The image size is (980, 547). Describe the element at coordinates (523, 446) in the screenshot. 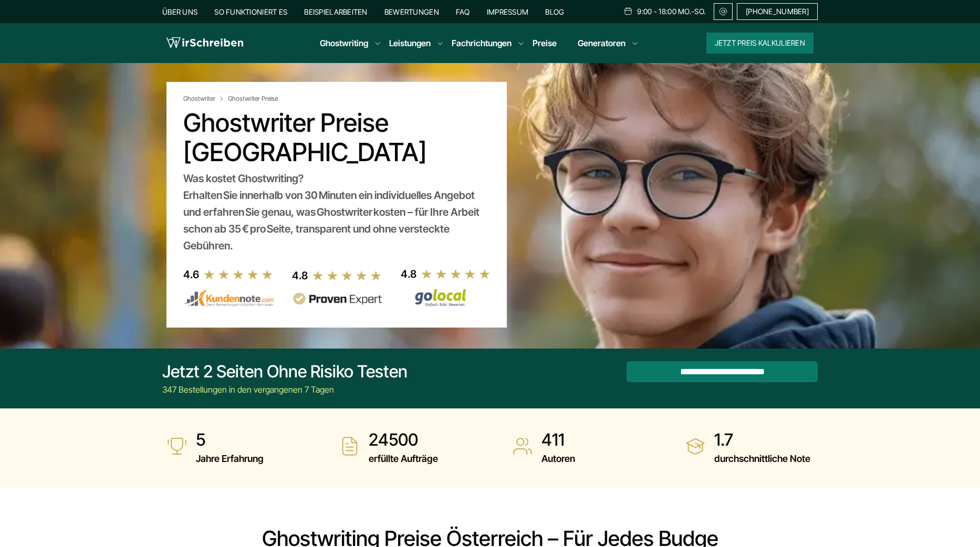

I see `img: Autoren` at that location.